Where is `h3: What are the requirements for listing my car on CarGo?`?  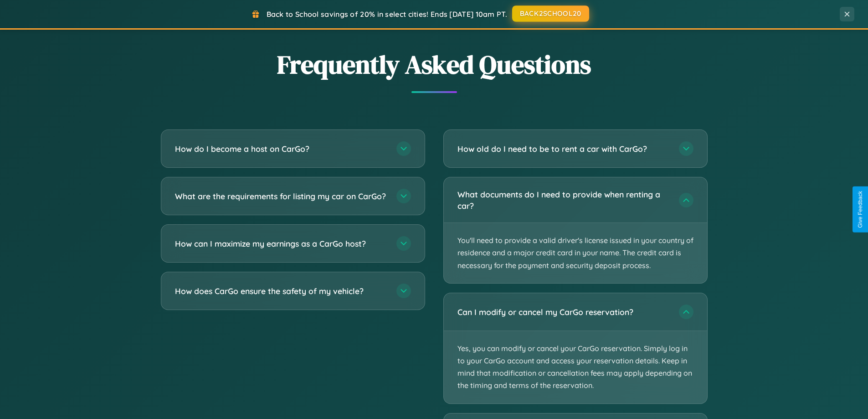
h3: What are the requirements for listing my car on CarGo? is located at coordinates (281, 196).